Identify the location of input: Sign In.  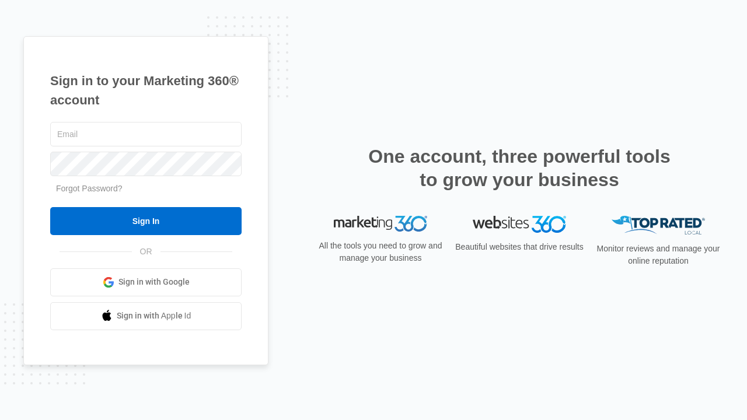
(146, 221).